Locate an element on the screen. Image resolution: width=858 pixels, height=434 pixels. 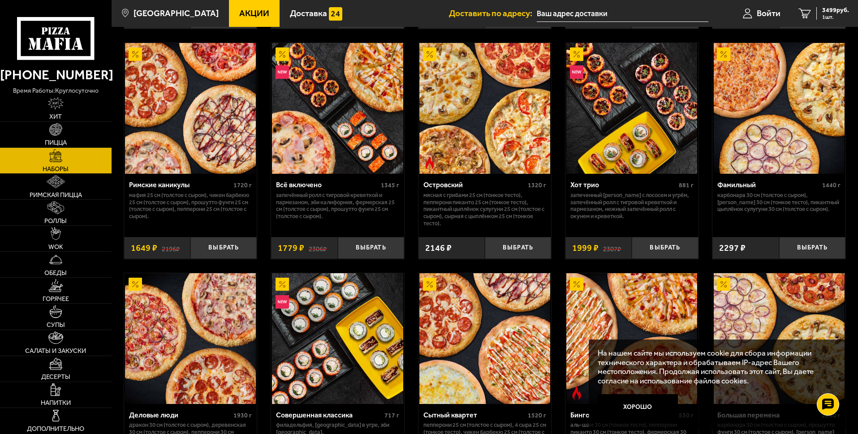
img: Сытный квартет is located at coordinates (485, 339).